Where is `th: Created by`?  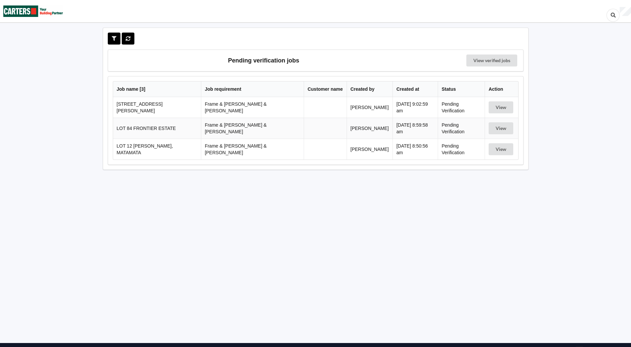 th: Created by is located at coordinates (370, 89).